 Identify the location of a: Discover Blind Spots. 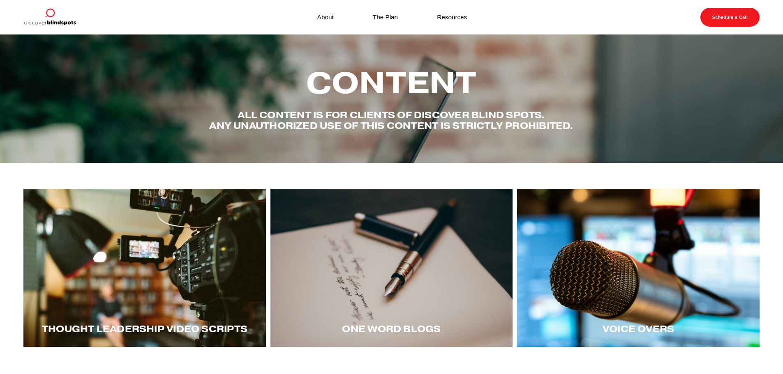
(50, 17).